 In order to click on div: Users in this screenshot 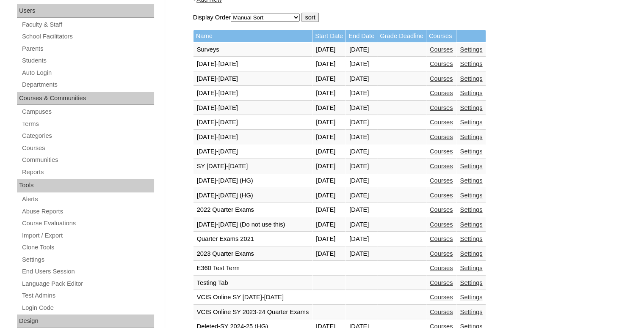, I will do `click(85, 11)`.